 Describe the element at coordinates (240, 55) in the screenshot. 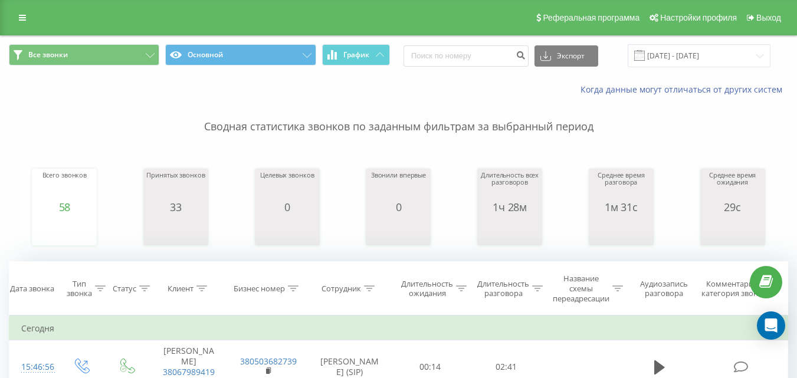

I see `button: Основной` at that location.